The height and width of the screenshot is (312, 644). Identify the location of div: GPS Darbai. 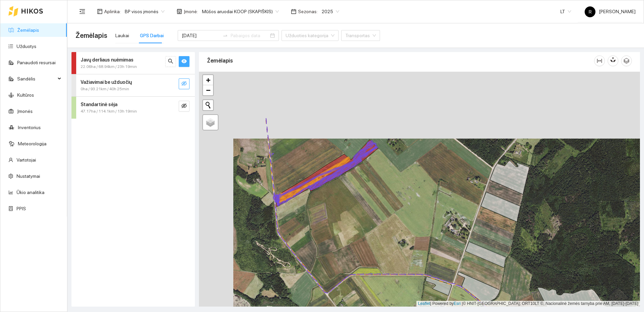
(152, 36).